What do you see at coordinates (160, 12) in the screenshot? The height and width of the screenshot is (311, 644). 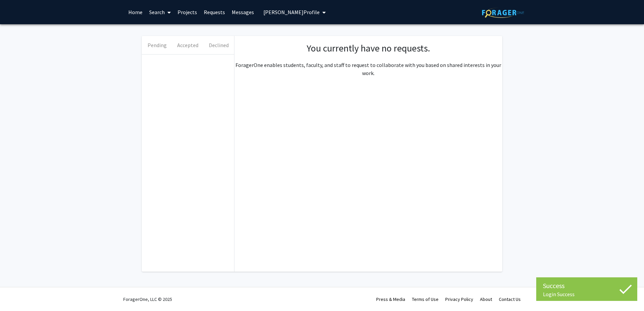 I see `a: Search` at bounding box center [160, 12].